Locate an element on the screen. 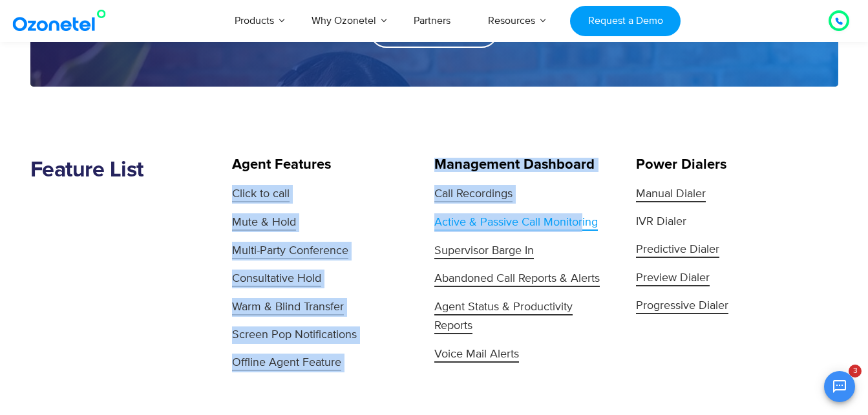 The height and width of the screenshot is (415, 868). span: Warm & Blind Transfer is located at coordinates (288, 308).